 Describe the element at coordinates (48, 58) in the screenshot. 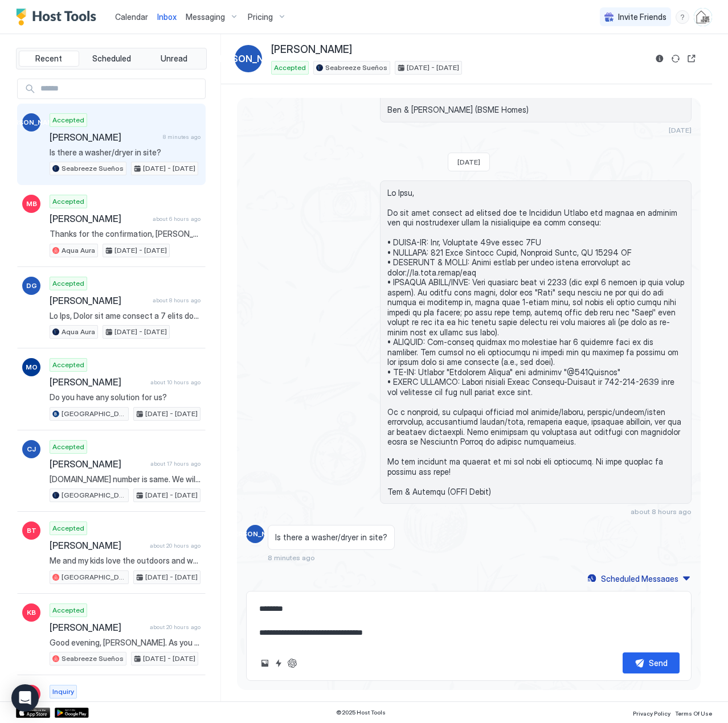

I see `span: Recent` at that location.